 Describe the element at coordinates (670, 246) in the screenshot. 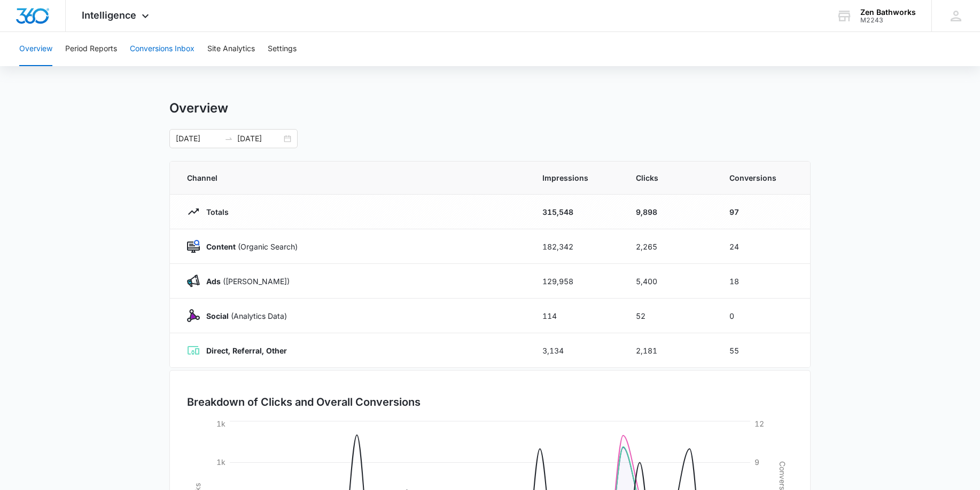

I see `td: 2,265` at that location.